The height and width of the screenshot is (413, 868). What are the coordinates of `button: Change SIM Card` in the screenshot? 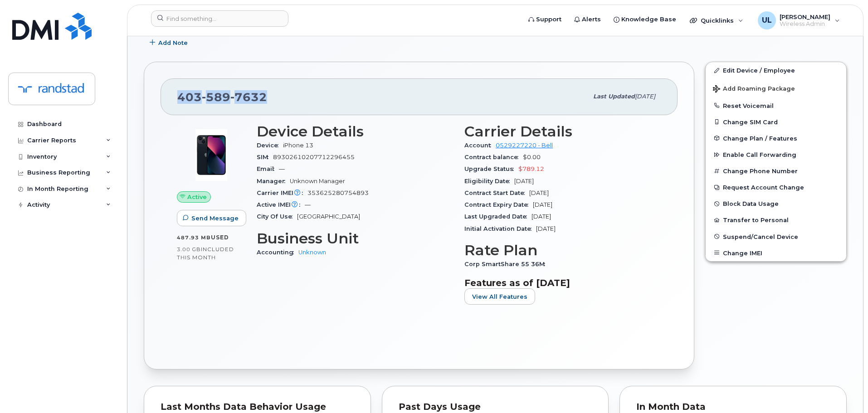 It's located at (776, 122).